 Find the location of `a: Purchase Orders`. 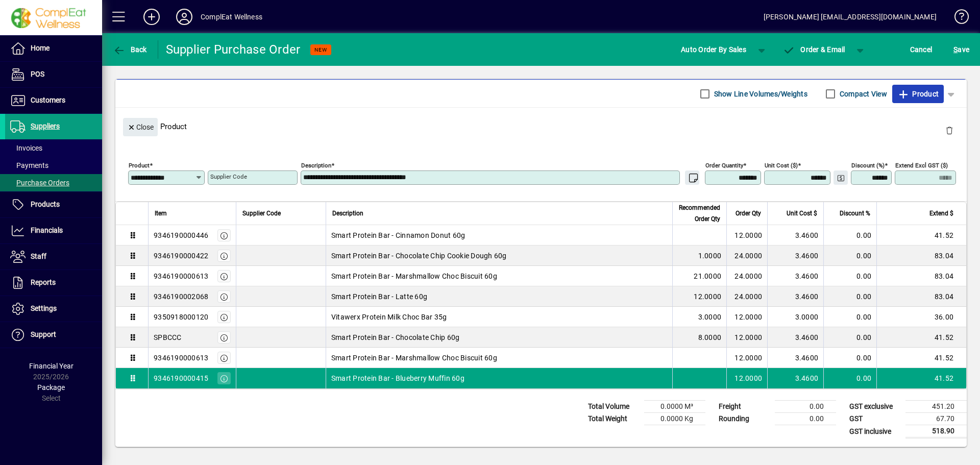

a: Purchase Orders is located at coordinates (53, 183).